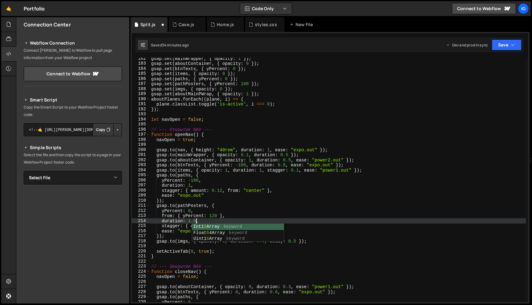 The width and height of the screenshot is (532, 305). Describe the element at coordinates (141, 134) in the screenshot. I see `div: 197` at that location.